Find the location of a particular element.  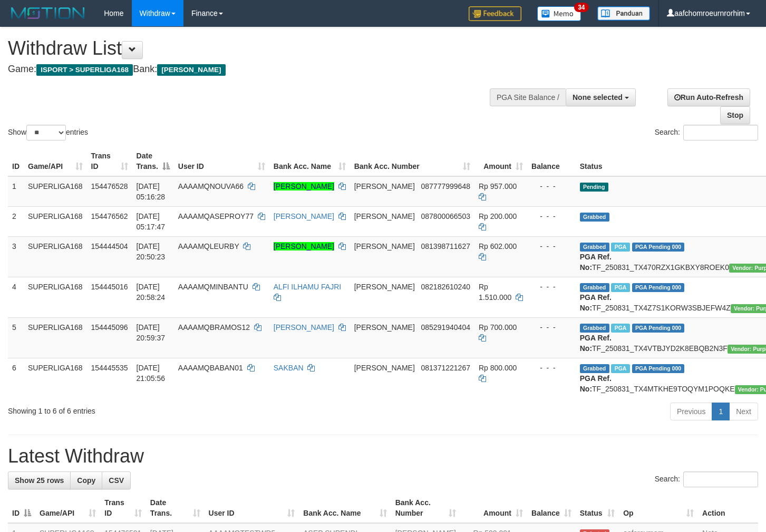

td: 6 is located at coordinates (16, 378).